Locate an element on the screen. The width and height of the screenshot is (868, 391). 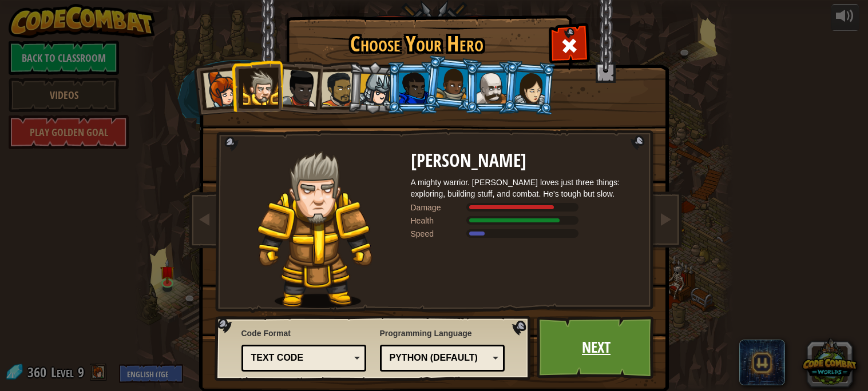
div: Health is located at coordinates (439, 220).